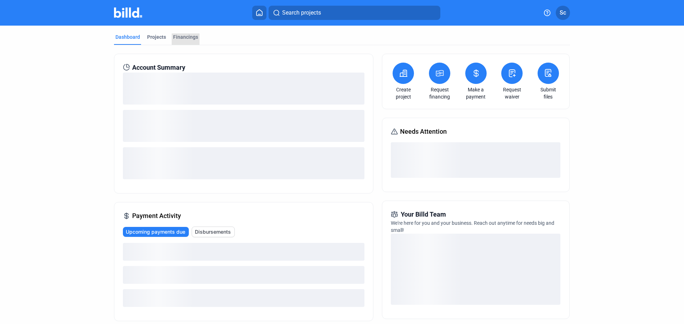 The height and width of the screenshot is (324, 684). Describe the element at coordinates (155, 232) in the screenshot. I see `span: Upcoming payments due` at that location.